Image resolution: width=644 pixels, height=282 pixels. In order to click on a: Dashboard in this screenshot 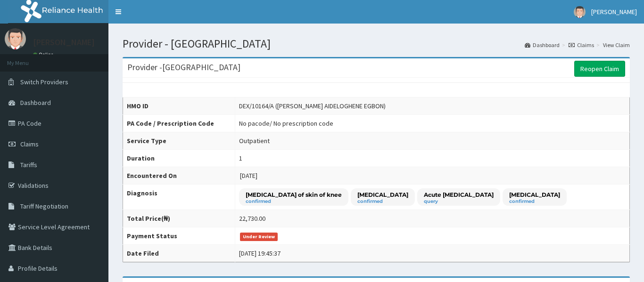, I will do `click(542, 44)`.